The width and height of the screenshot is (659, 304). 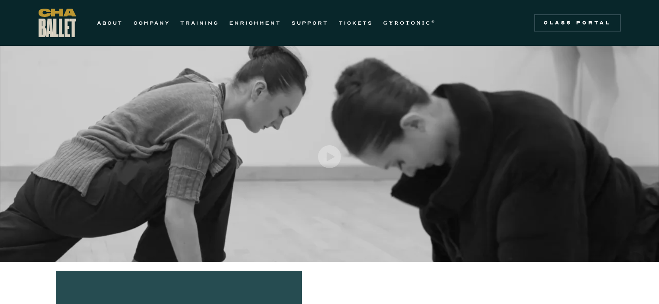 What do you see at coordinates (57, 23) in the screenshot?
I see `a: home` at bounding box center [57, 23].